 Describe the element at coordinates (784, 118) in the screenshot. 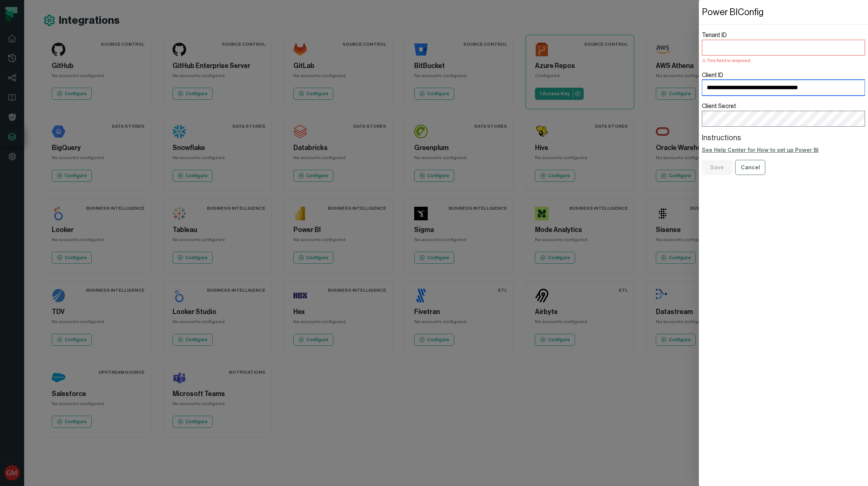

I see `input: Client Secret` at that location.